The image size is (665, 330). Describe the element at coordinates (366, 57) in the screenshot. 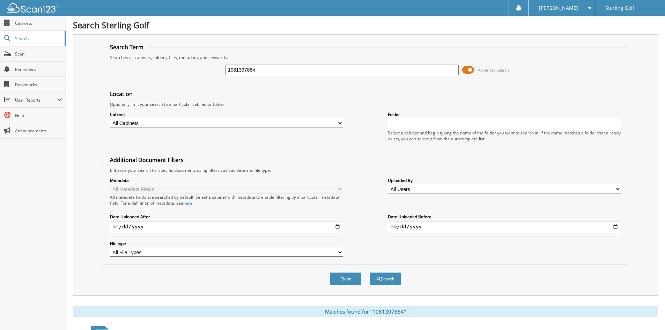

I see `div: Searches all cabinets, folders, files, metadata, and keywords` at that location.